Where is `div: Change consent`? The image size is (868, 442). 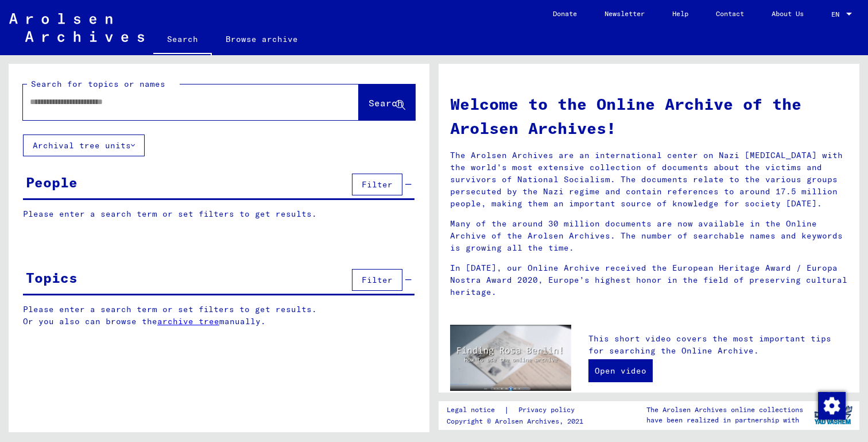 div: Change consent is located at coordinates (831, 405).